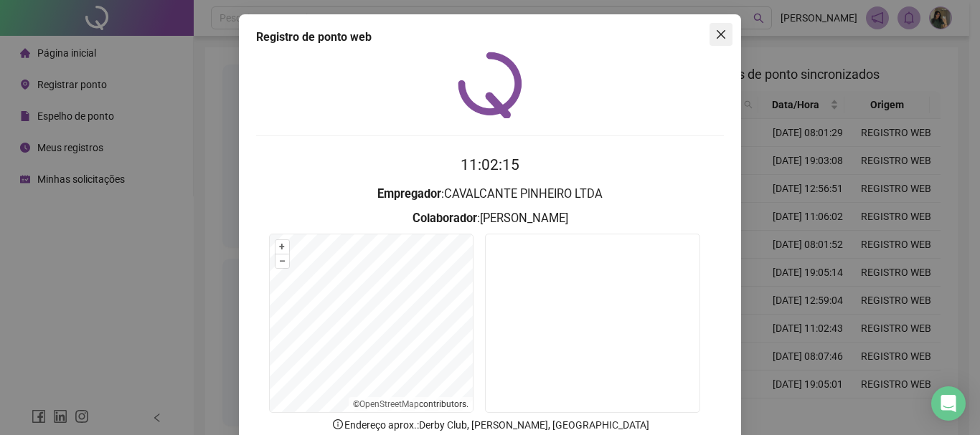 The width and height of the screenshot is (980, 435). What do you see at coordinates (948, 404) in the screenshot?
I see `div: Open Intercom Messenger` at bounding box center [948, 404].